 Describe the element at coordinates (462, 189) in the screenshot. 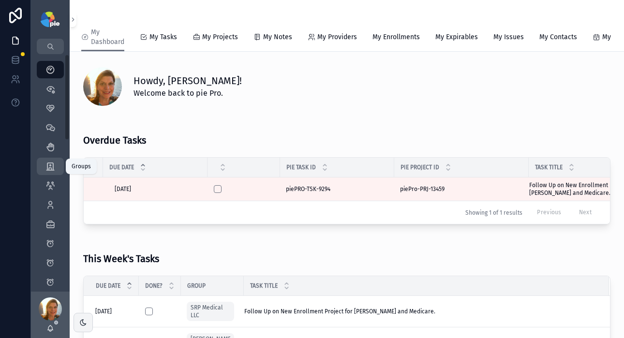

I see `a: piePro-PRJ-13459` at that location.